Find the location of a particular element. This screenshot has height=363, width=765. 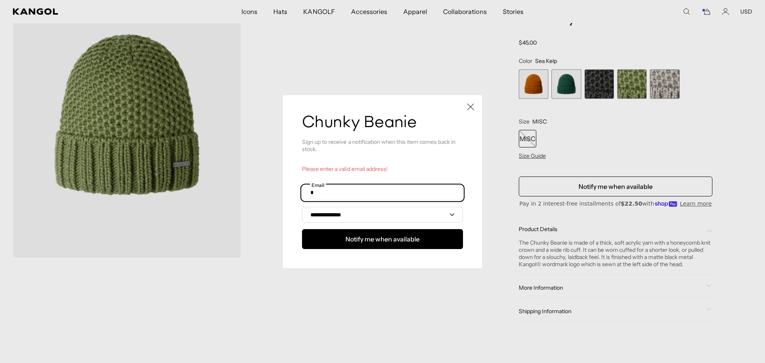

h3: Chunky Beanie is located at coordinates (382, 123).